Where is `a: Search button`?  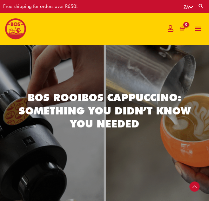
a: Search button is located at coordinates (201, 6).